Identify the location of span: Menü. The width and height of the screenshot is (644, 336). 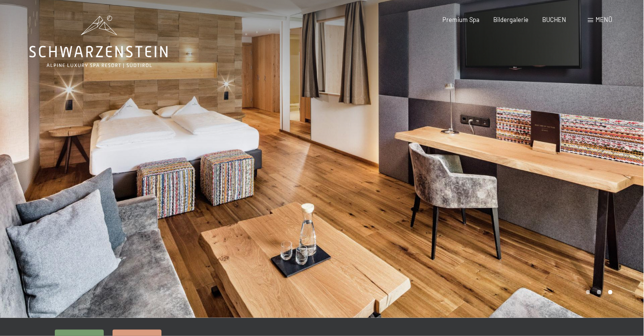
(604, 20).